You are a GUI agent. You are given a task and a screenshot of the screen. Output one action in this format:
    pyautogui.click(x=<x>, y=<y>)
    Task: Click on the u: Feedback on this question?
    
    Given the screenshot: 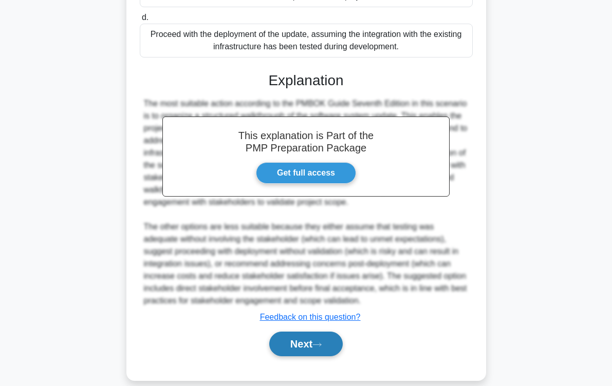 What is the action you would take?
    pyautogui.click(x=310, y=317)
    